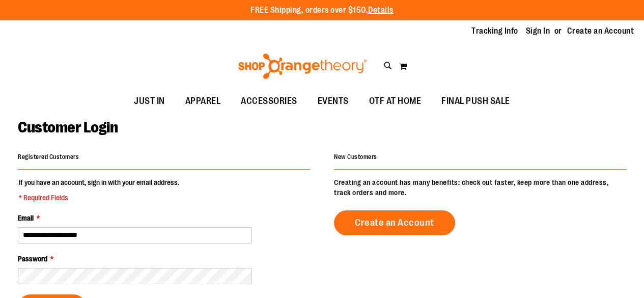 This screenshot has width=644, height=298. What do you see at coordinates (395, 223) in the screenshot?
I see `span: Create an Account` at bounding box center [395, 223].